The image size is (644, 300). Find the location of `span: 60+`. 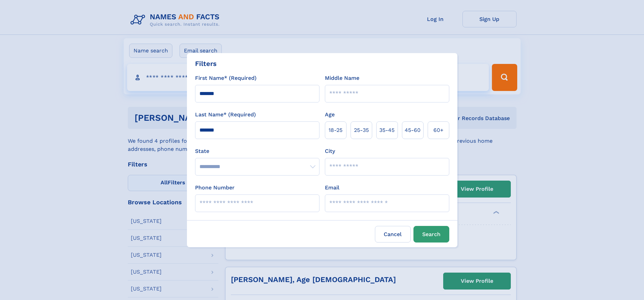

span: 60+ is located at coordinates (439, 130).